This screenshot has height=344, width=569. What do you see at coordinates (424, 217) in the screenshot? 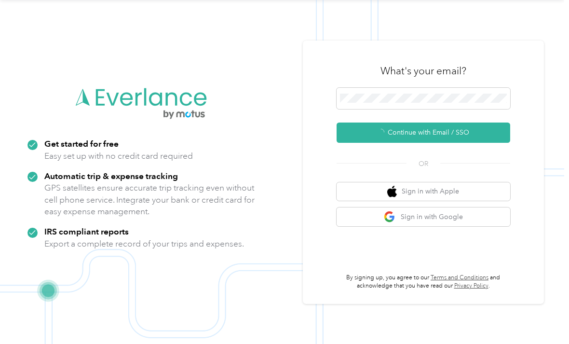
I see `button: google logoSign in with Google` at bounding box center [424, 217].